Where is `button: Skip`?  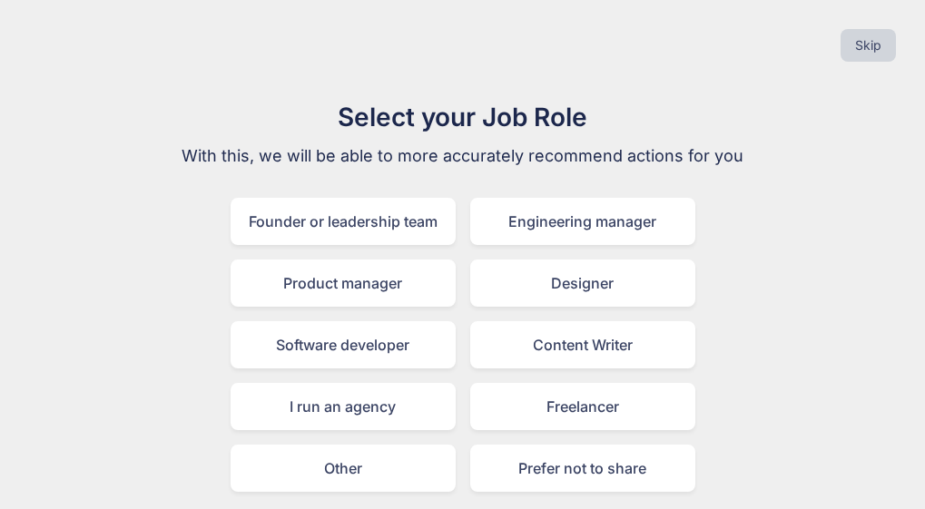
button: Skip is located at coordinates (868, 45).